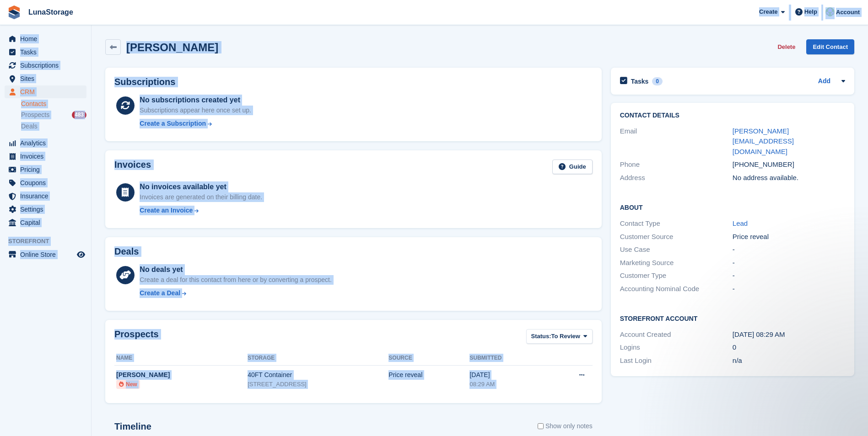 This screenshot has width=868, height=436. Describe the element at coordinates (51, 12) in the screenshot. I see `a: LunaStorage` at that location.